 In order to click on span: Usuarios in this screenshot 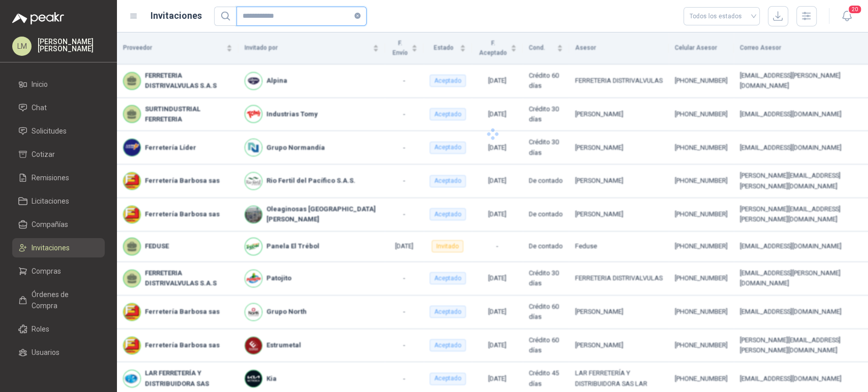, I will do `click(45, 353)`.